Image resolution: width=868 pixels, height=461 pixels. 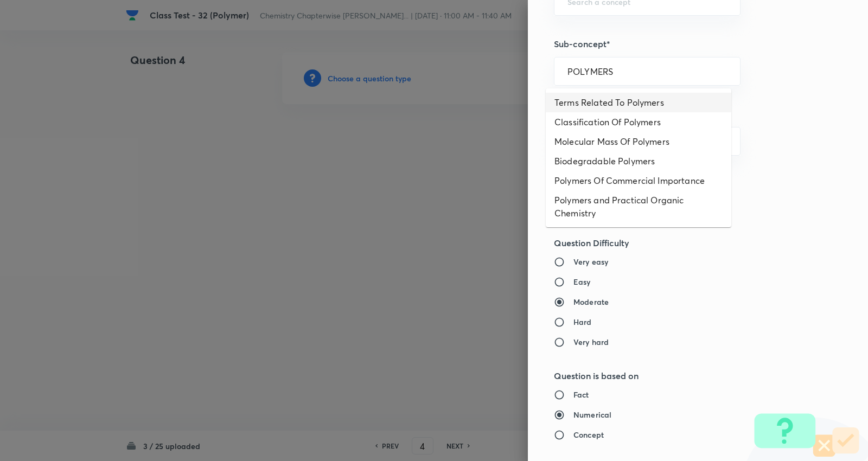 What do you see at coordinates (582, 282) in the screenshot?
I see `h6: Easy` at bounding box center [582, 282].